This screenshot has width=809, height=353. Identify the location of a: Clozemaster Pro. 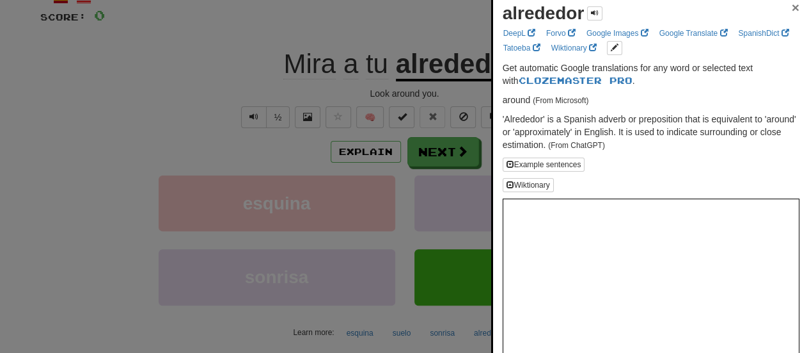
(576, 80).